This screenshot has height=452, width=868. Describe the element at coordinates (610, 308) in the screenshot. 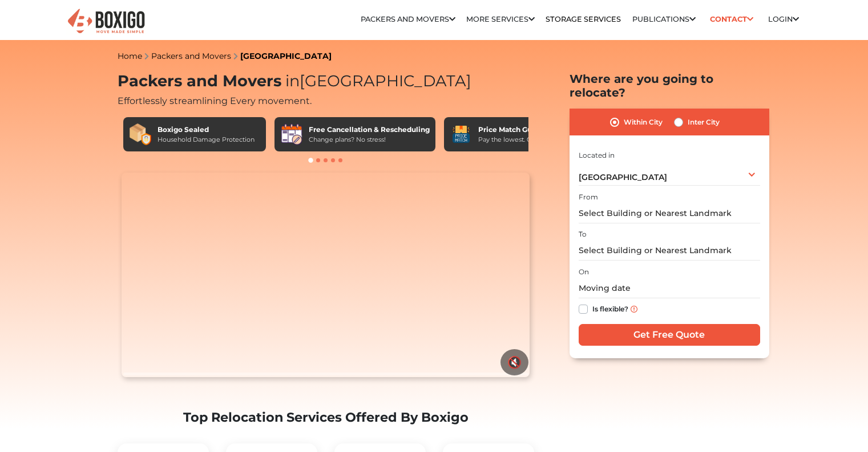

I see `label: Is flexible?` at that location.